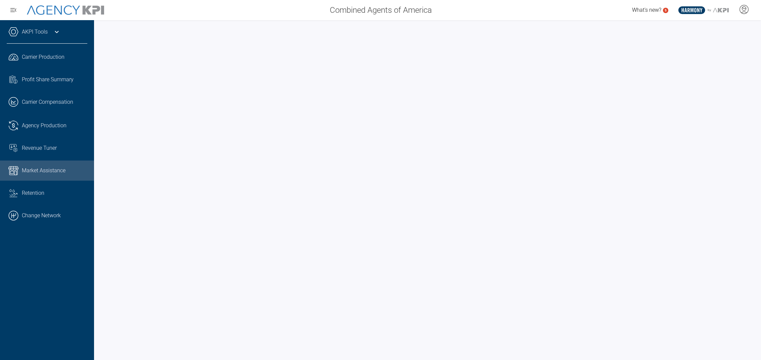 This screenshot has height=360, width=761. I want to click on a: AKPI Tools, so click(35, 32).